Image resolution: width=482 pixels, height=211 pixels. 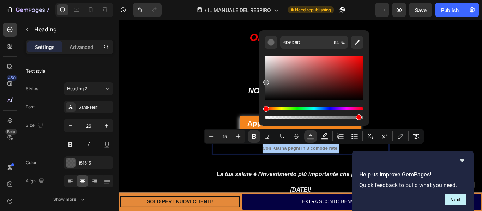 I want to click on div: Show more, so click(x=69, y=200).